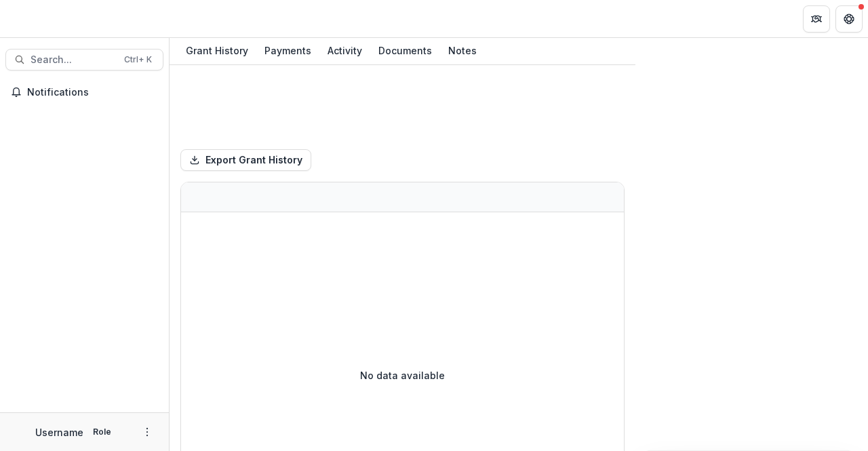 The image size is (868, 451). I want to click on button: Export Grant History, so click(246, 160).